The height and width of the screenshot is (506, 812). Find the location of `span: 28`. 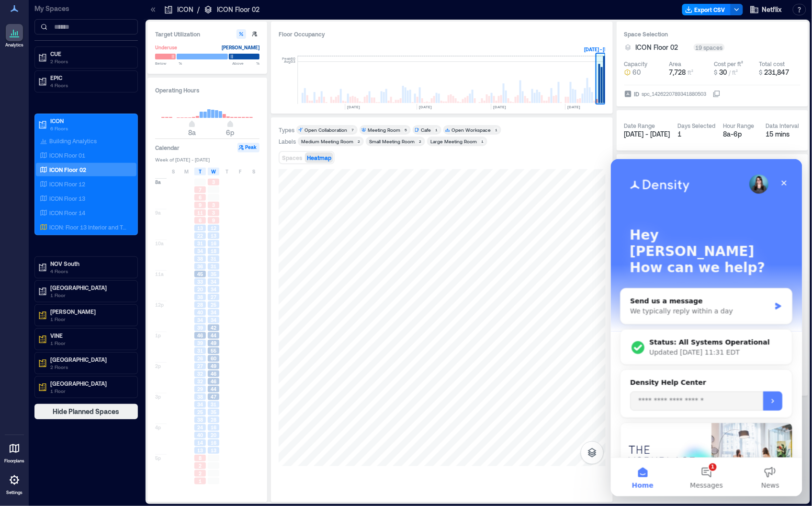

span: 28 is located at coordinates (200, 305).